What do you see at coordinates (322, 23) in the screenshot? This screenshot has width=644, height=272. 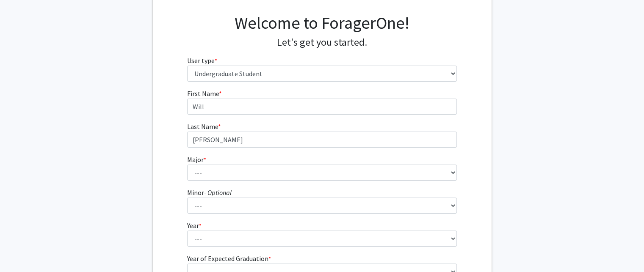 I see `h1: Welcome to ForagerOne!` at bounding box center [322, 23].